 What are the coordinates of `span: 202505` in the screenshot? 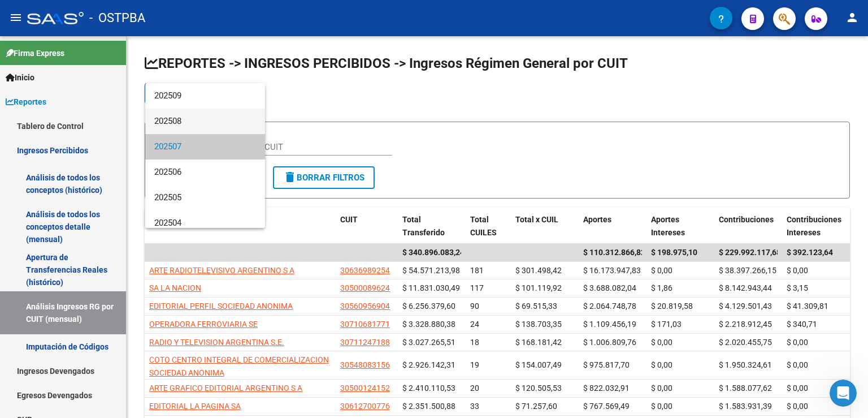 It's located at (205, 198).